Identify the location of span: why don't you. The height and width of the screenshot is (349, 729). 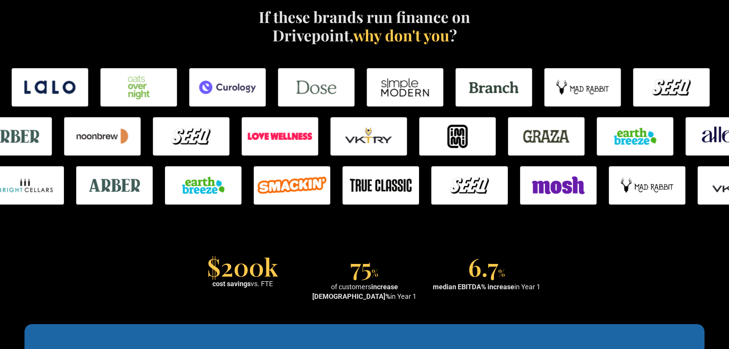
(401, 35).